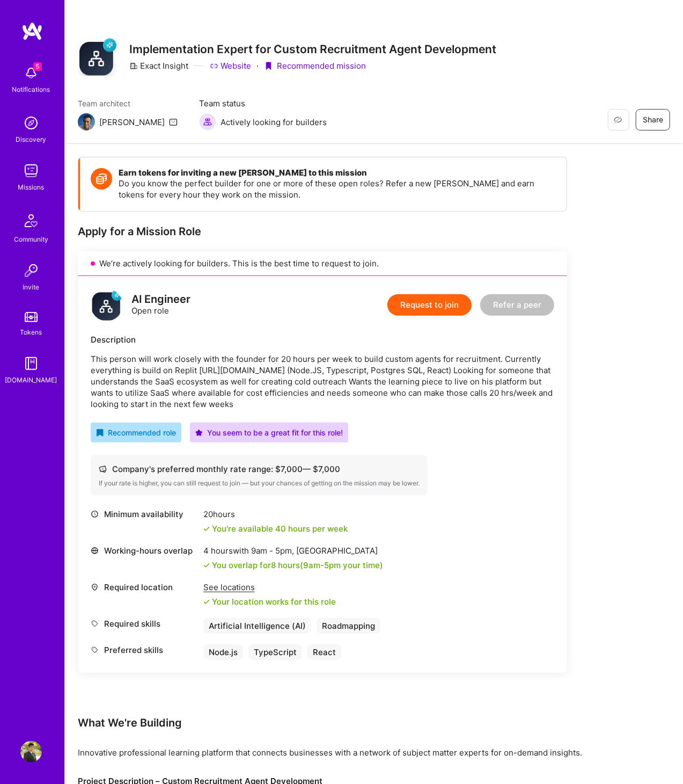  I want to click on div: Missions, so click(31, 187).